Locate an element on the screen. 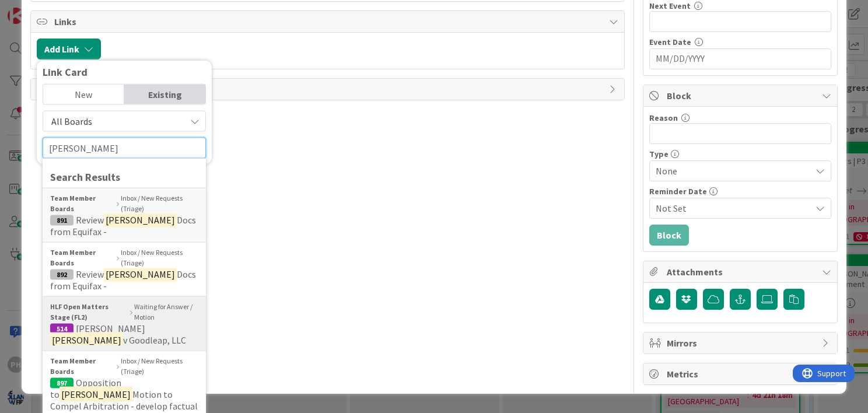 The width and height of the screenshot is (868, 413). div: New is located at coordinates (83, 95).